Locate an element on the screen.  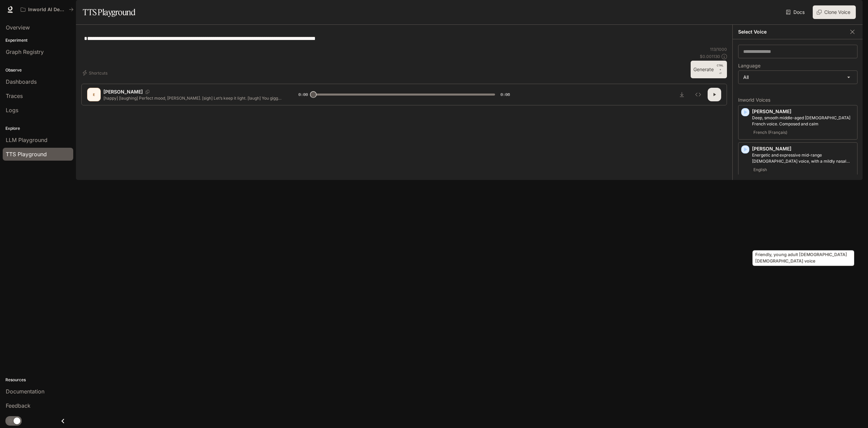
p: Deep, smooth middle-aged male French voice. Composed and calm is located at coordinates (803, 121).